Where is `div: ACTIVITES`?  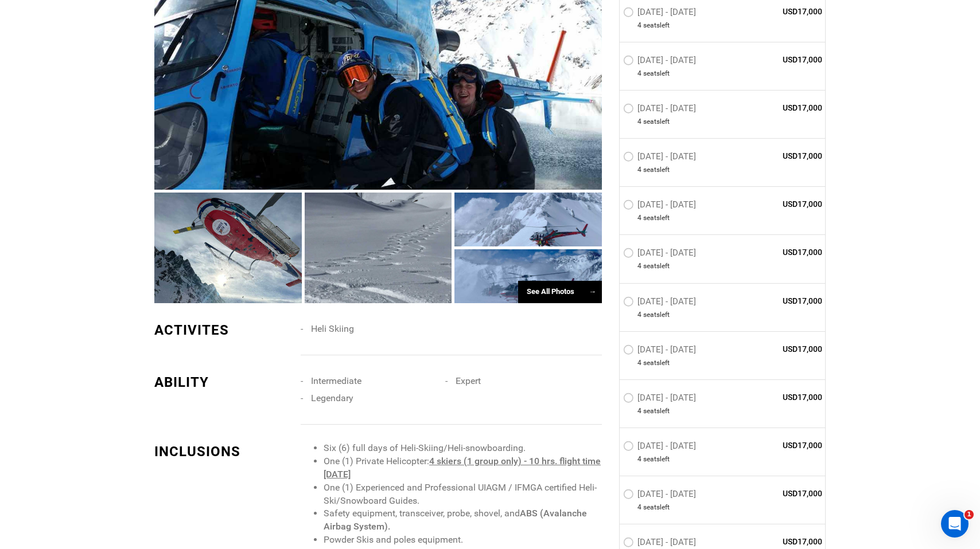 div: ACTIVITES is located at coordinates (223, 330).